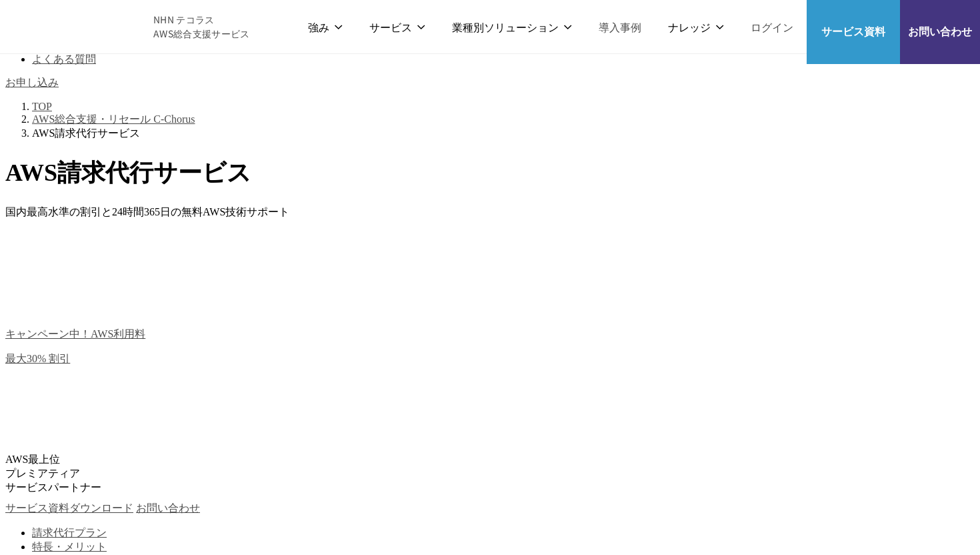  What do you see at coordinates (512, 26) in the screenshot?
I see `p: 業種別ソリューション` at bounding box center [512, 26].